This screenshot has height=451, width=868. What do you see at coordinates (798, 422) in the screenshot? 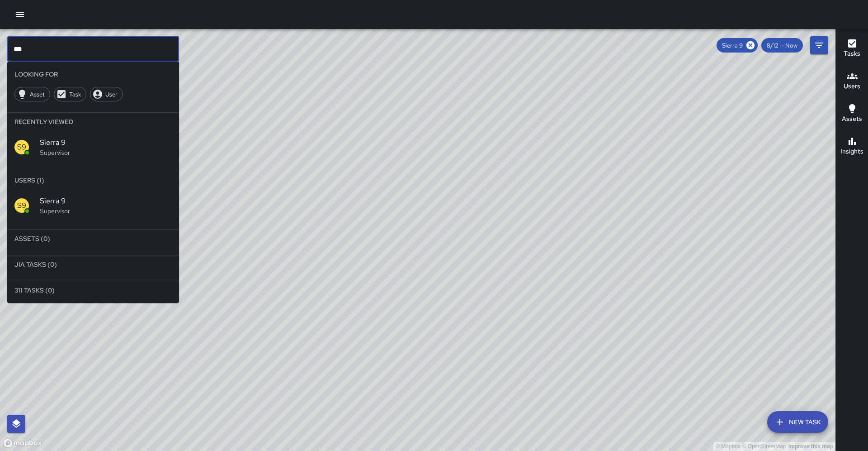
I see `button: New Task` at bounding box center [798, 422].